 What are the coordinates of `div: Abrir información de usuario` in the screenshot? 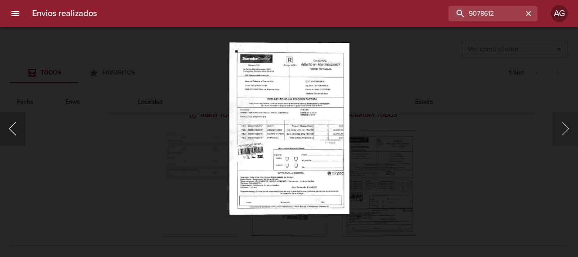 It's located at (560, 14).